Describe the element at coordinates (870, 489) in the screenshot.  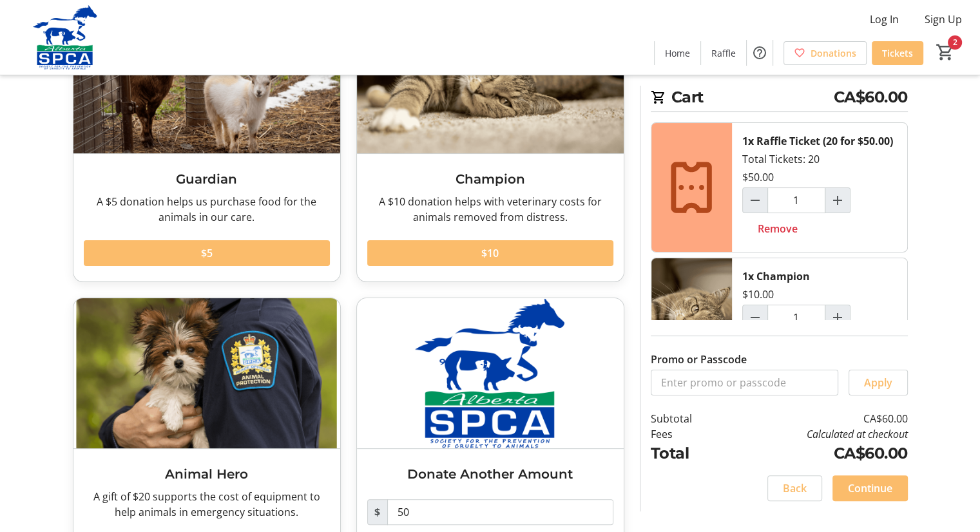
I see `span: Continue` at that location.